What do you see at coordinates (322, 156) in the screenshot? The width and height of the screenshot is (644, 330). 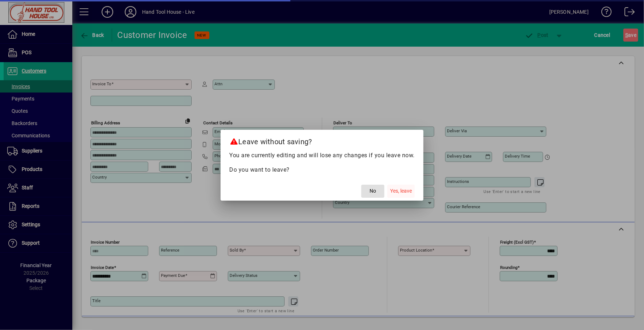 I see `p: You are currently editing and will lose any changes if you leave now.` at bounding box center [322, 156].